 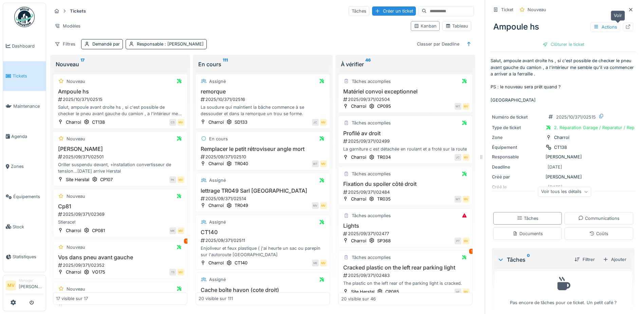 What do you see at coordinates (120, 222) in the screenshot?
I see `div: Stierace!` at bounding box center [120, 222].